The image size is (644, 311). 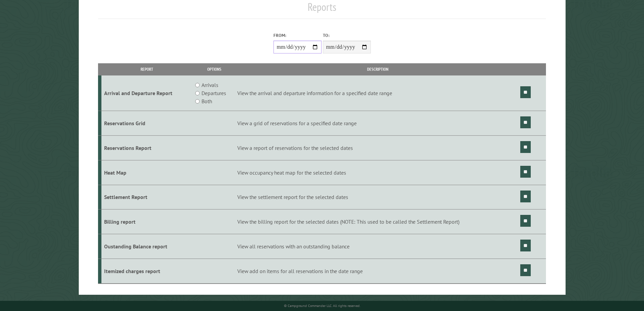 I want to click on th: Options, so click(x=214, y=69).